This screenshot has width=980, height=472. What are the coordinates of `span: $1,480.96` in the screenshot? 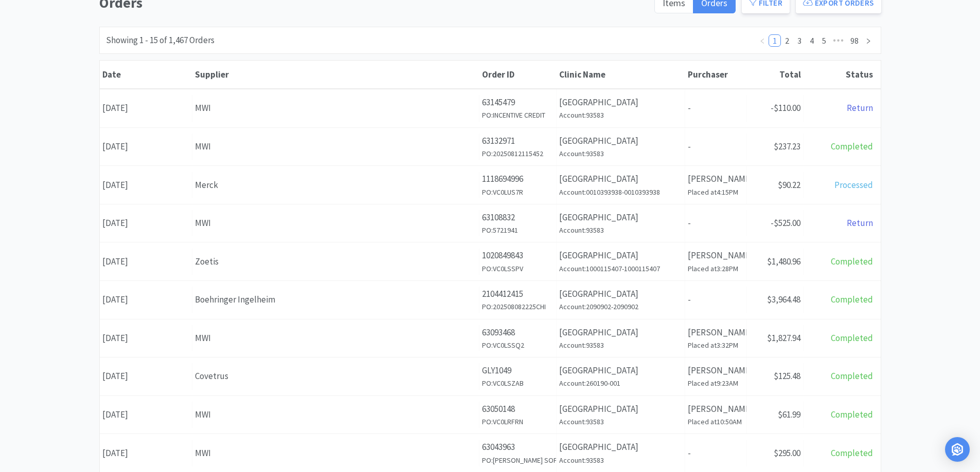 It's located at (783, 261).